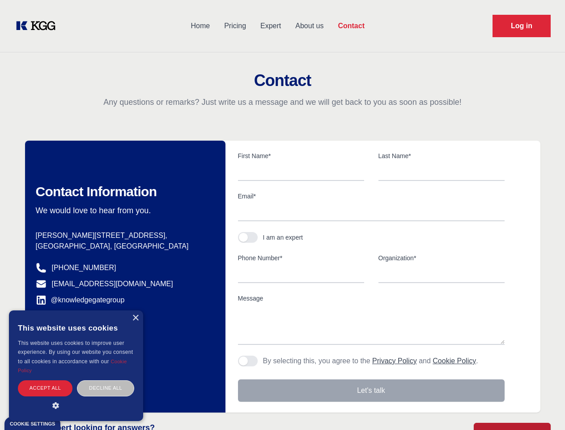  Describe the element at coordinates (38, 26) in the screenshot. I see `a: KOL Knowledge Platform: Talk to Key External Experts (KEE)` at that location.